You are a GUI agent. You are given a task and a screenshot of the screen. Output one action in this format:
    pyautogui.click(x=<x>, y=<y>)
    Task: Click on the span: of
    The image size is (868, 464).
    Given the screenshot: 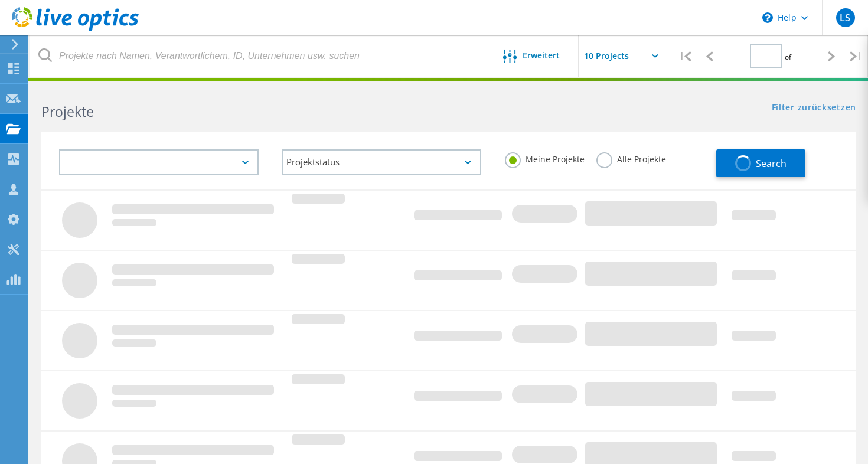 What is the action you would take?
    pyautogui.click(x=788, y=57)
    